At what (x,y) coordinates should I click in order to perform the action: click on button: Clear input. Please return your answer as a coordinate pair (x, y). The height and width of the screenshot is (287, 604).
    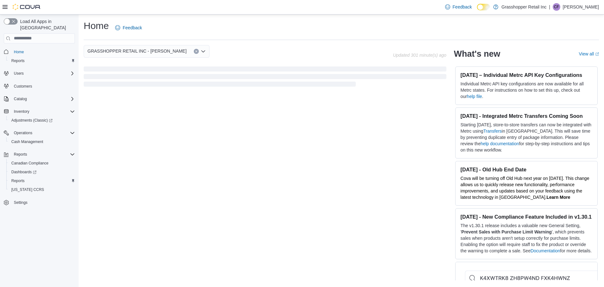
    Looking at the image, I should click on (196, 51).